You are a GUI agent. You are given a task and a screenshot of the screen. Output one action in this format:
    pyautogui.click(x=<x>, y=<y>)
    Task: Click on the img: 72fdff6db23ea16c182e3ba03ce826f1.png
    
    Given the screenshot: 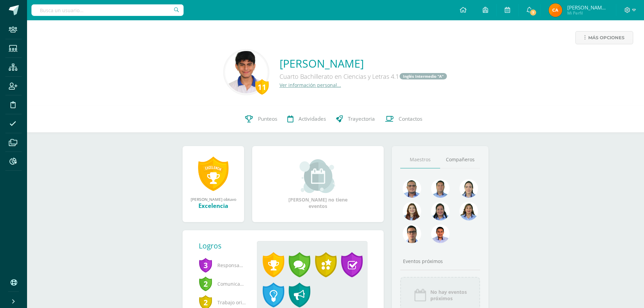 What is the action you would take?
    pyautogui.click(x=468, y=211)
    